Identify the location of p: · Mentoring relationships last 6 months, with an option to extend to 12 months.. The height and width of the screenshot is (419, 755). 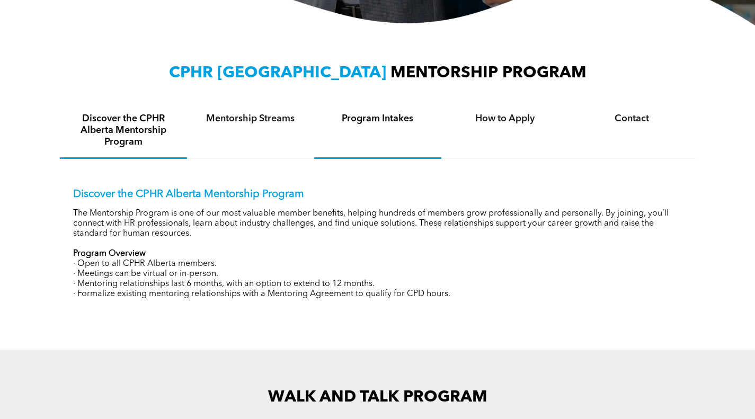
(378, 284).